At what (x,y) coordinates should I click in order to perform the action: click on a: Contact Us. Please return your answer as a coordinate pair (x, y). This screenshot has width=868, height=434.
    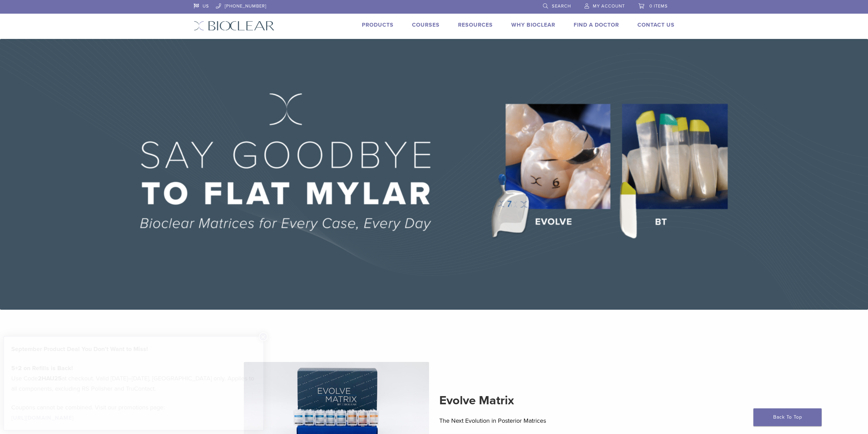
    Looking at the image, I should click on (655, 25).